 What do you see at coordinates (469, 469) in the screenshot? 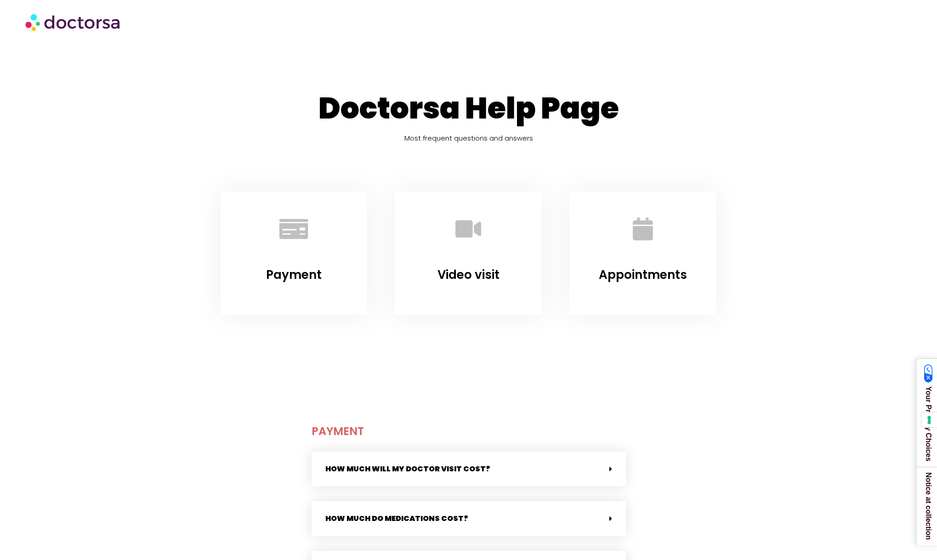
I see `div: How much will my doctor visit cost?` at bounding box center [469, 469].